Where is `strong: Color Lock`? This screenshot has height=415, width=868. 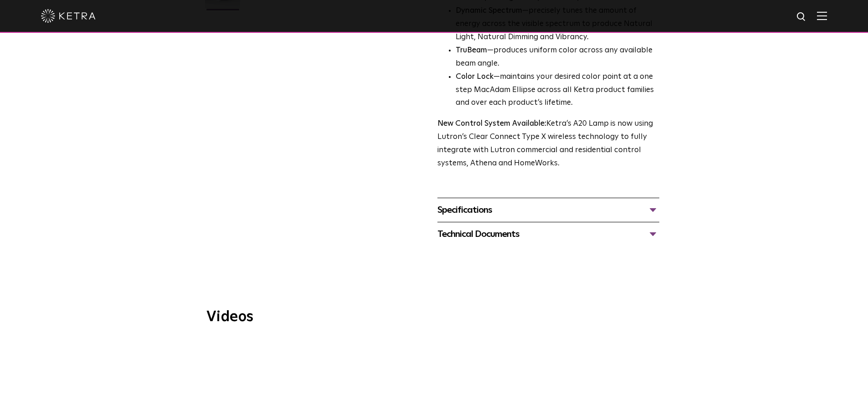 strong: Color Lock is located at coordinates (474, 76).